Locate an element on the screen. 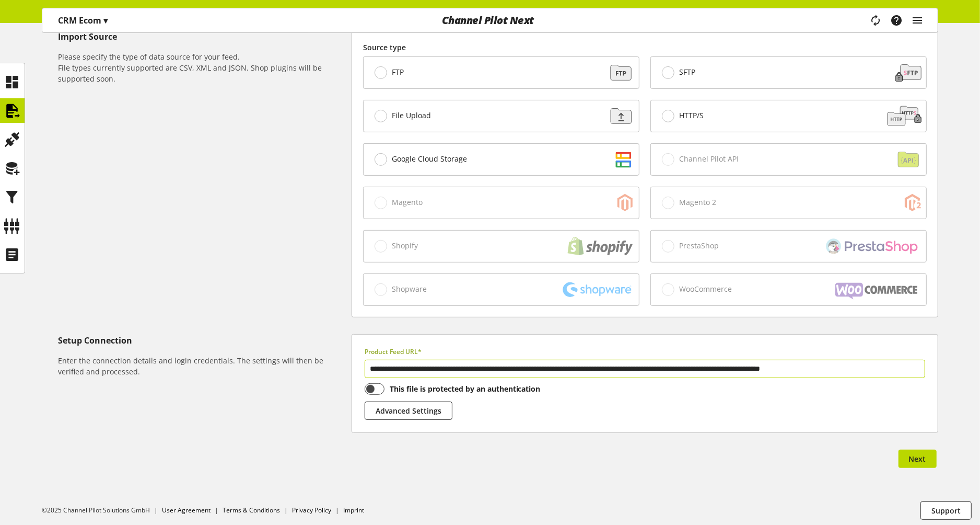 This screenshot has width=980, height=525. h5: Setup Connection is located at coordinates (202, 341).